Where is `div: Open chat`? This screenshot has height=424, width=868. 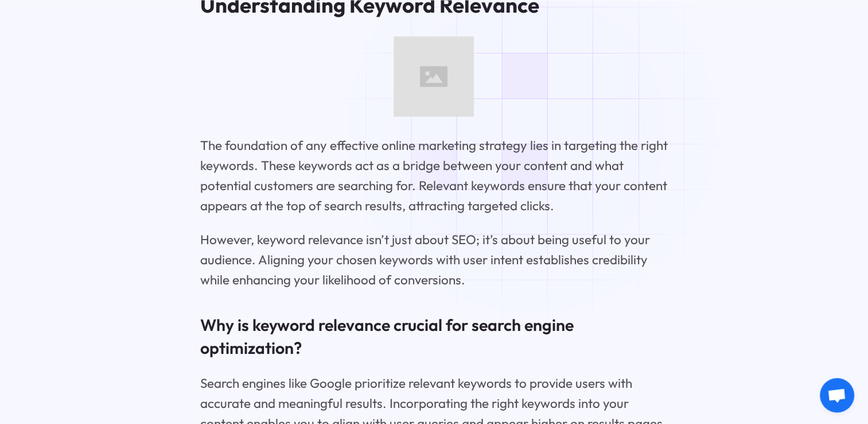
div: Open chat is located at coordinates (837, 395).